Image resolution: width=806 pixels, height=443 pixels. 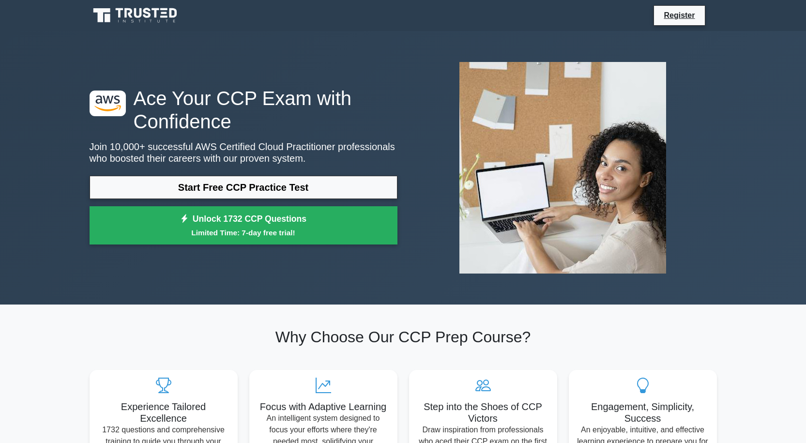 I want to click on h5: Focus with Adaptive Learning, so click(x=323, y=407).